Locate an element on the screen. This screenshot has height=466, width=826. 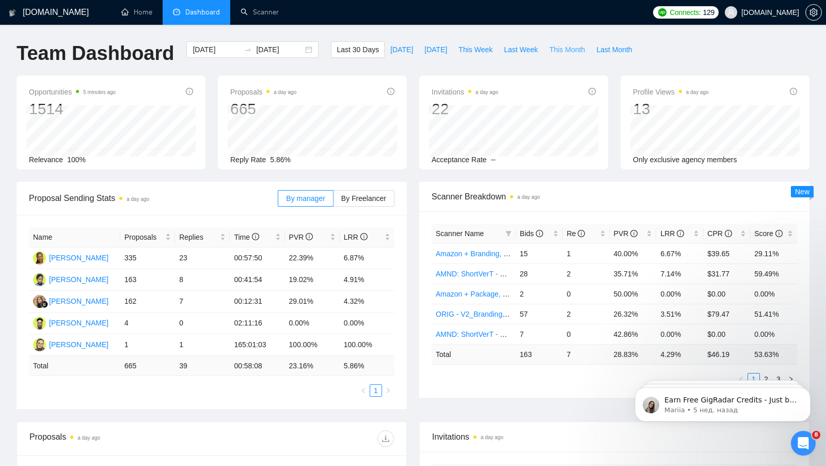
span: Only exclusive agency members is located at coordinates (685, 160).